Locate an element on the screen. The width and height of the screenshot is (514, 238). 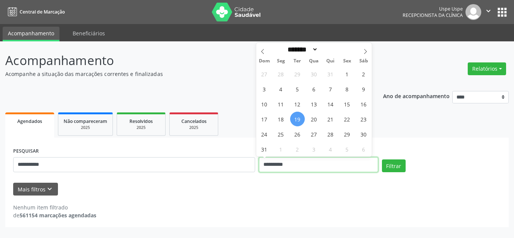
span: Setembro 6, 2025 is located at coordinates (364, 149).